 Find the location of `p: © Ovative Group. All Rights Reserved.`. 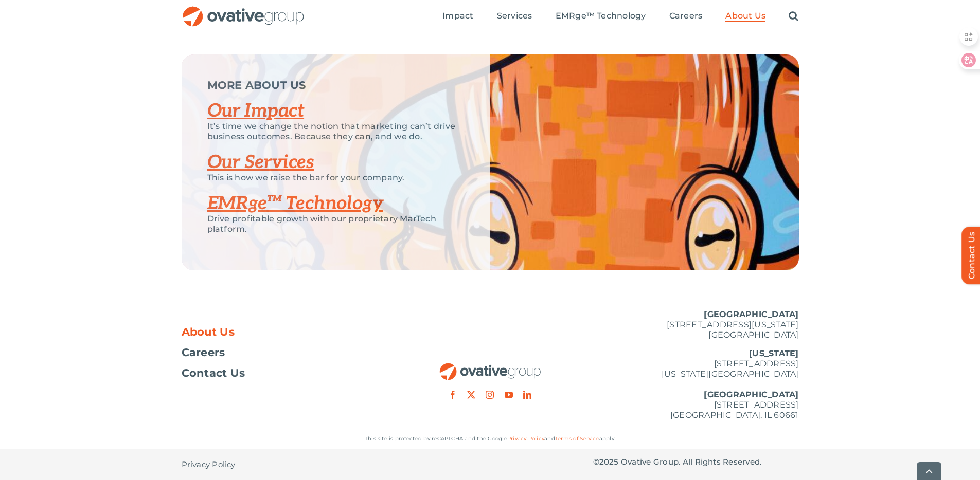

p: © Ovative Group. All Rights Reserved. is located at coordinates (696, 463).